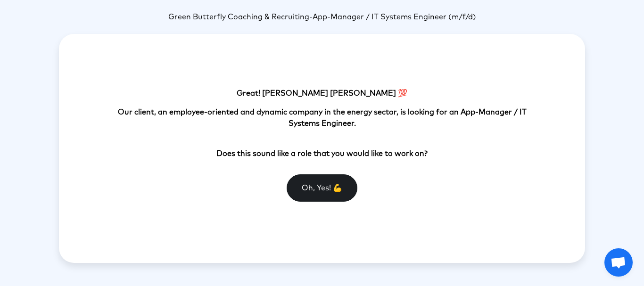 Image resolution: width=644 pixels, height=286 pixels. What do you see at coordinates (322, 118) in the screenshot?
I see `p: Our client, an employee-oriented and dynamic company in the energy sector, is looking for an App-...` at bounding box center [322, 118].